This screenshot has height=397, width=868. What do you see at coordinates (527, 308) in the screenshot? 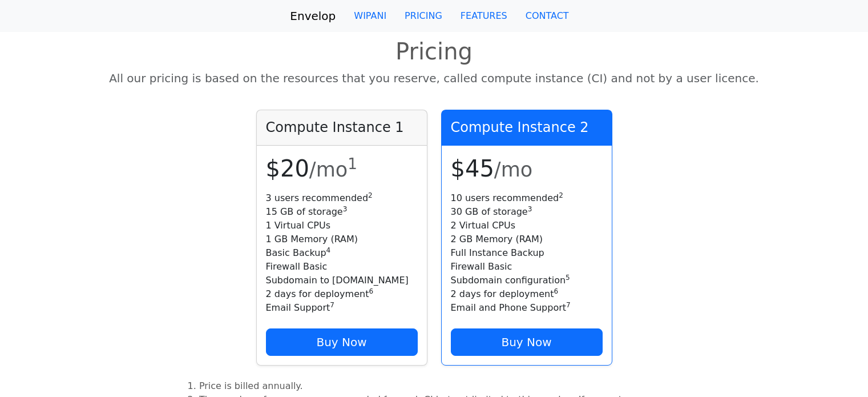
I see `li: Email and Phone Support` at bounding box center [527, 308].